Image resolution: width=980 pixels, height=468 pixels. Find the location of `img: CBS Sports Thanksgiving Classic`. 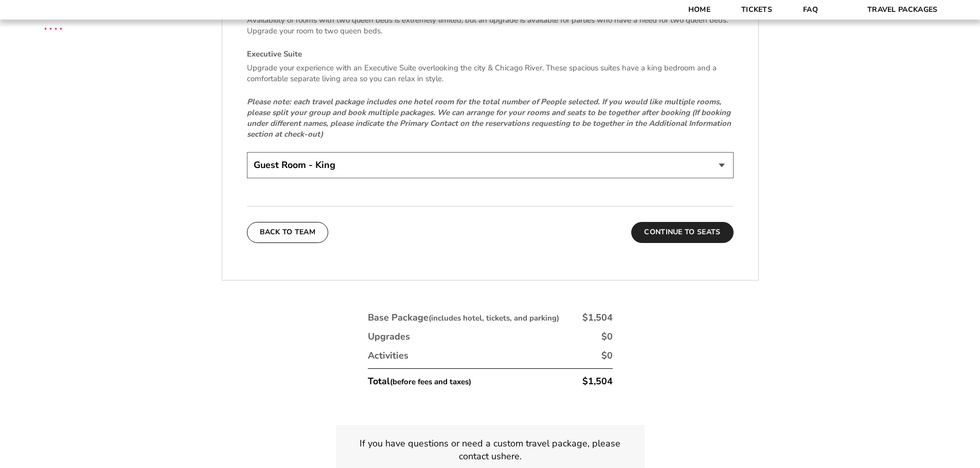

img: CBS Sports Thanksgiving Classic is located at coordinates (53, 27).